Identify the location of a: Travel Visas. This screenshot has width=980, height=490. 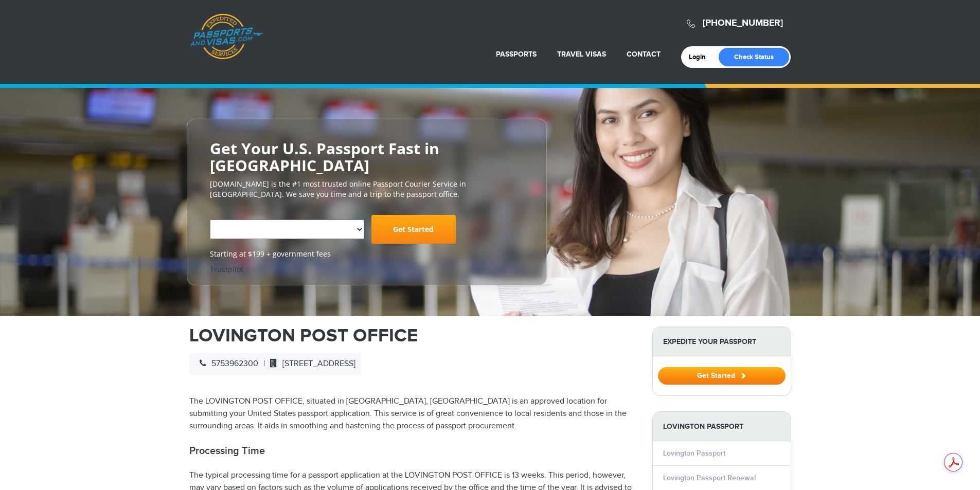
(581, 54).